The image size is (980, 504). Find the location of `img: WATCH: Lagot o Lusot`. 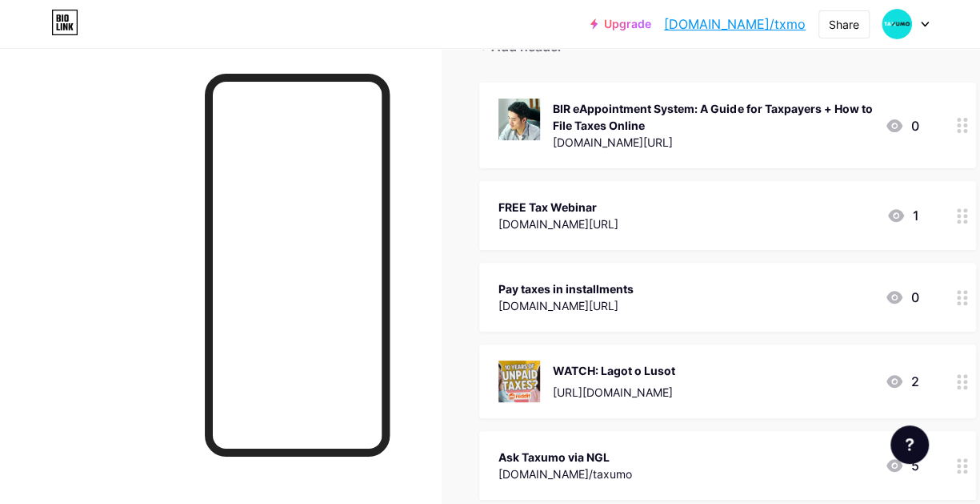

img: WATCH: Lagot o Lusot is located at coordinates (519, 381).